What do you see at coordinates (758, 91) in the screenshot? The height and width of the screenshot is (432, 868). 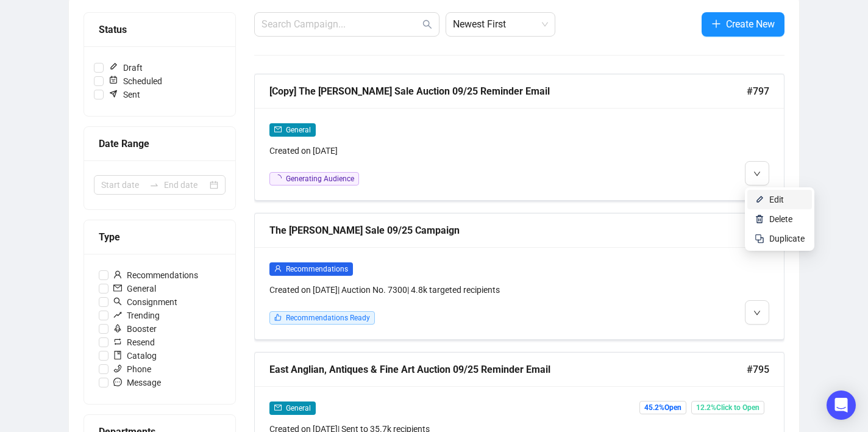 I see `span: #797` at bounding box center [758, 91].